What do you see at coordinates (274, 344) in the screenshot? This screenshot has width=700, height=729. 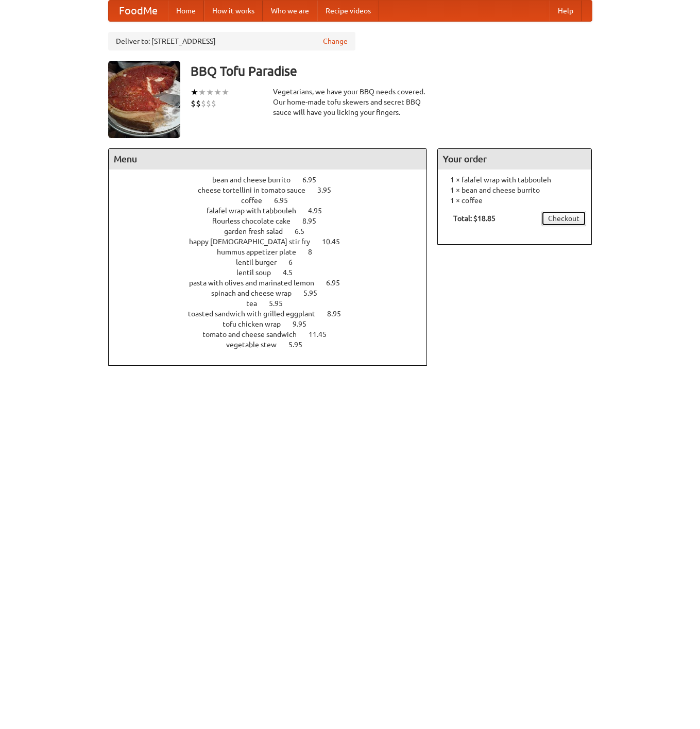 I see `a: vegetable stew 5.95` at bounding box center [274, 344].